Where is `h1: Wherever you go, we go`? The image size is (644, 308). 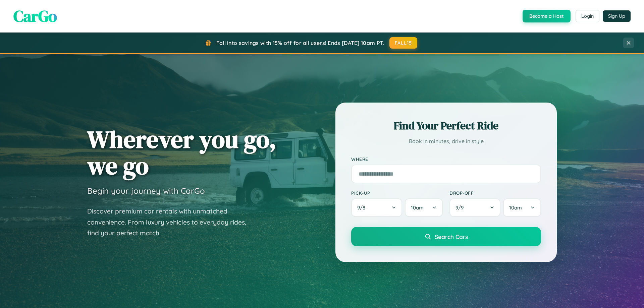 h1: Wherever you go, we go is located at coordinates (182, 153).